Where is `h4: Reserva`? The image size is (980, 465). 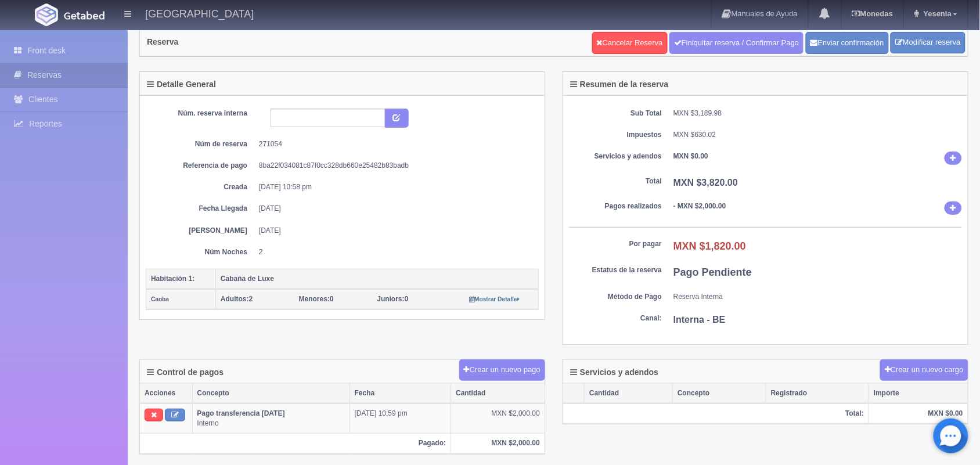
h4: Reserva is located at coordinates (162, 42).